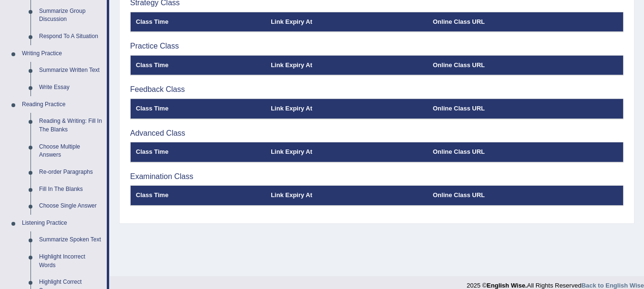 The image size is (644, 289). I want to click on a: Highlight Incorrect Words, so click(71, 261).